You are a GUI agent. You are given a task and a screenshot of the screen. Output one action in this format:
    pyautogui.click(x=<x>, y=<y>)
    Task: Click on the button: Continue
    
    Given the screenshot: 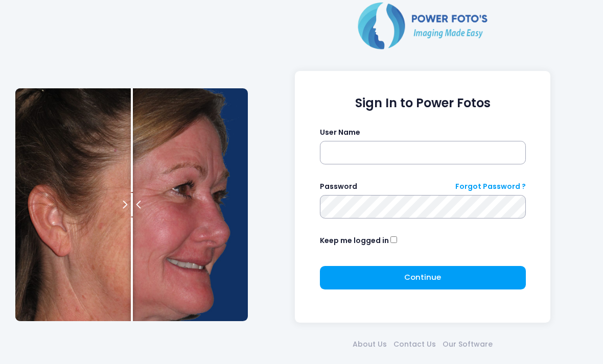 What is the action you would take?
    pyautogui.click(x=423, y=278)
    